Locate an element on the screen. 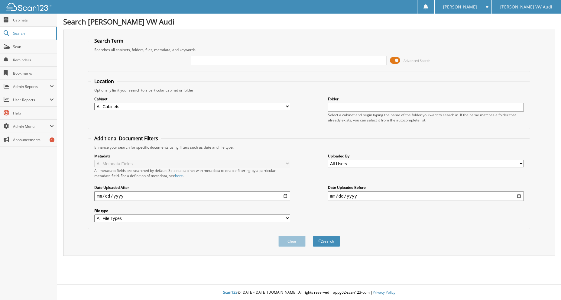  a: Privacy Policy is located at coordinates (384, 292).